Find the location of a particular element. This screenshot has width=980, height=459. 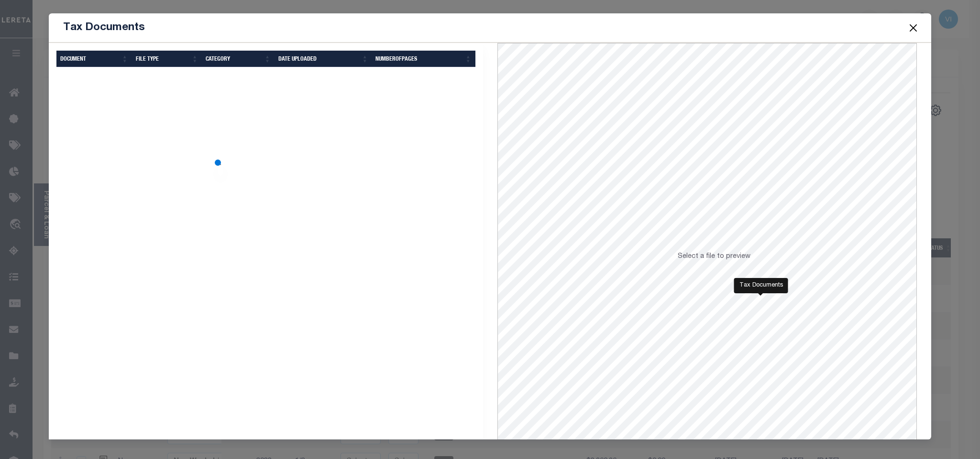

th: DOCUMENT is located at coordinates (94, 59).